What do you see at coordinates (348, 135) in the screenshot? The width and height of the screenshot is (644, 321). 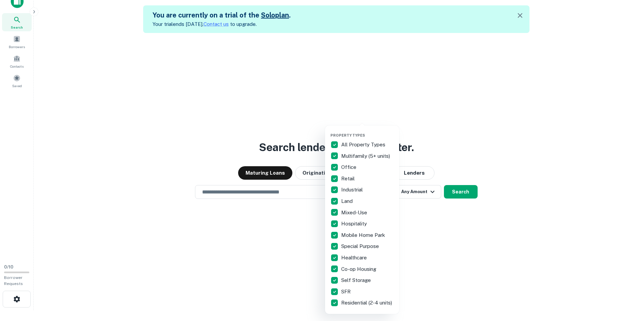 I see `span: Property Types` at bounding box center [348, 135].